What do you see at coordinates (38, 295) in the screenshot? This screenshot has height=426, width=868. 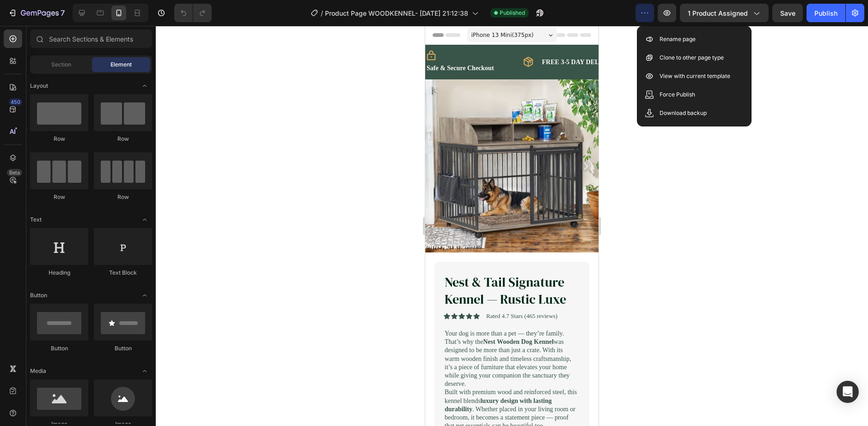 I see `span: Button` at bounding box center [38, 295].